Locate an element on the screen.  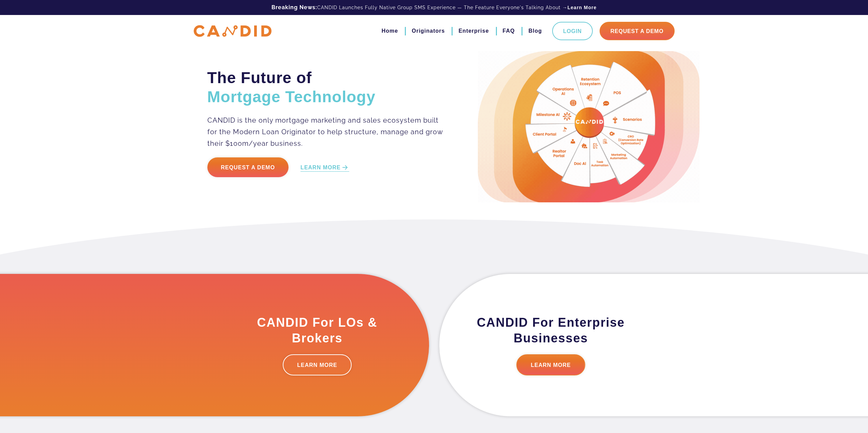
a: FAQ is located at coordinates (509, 31).